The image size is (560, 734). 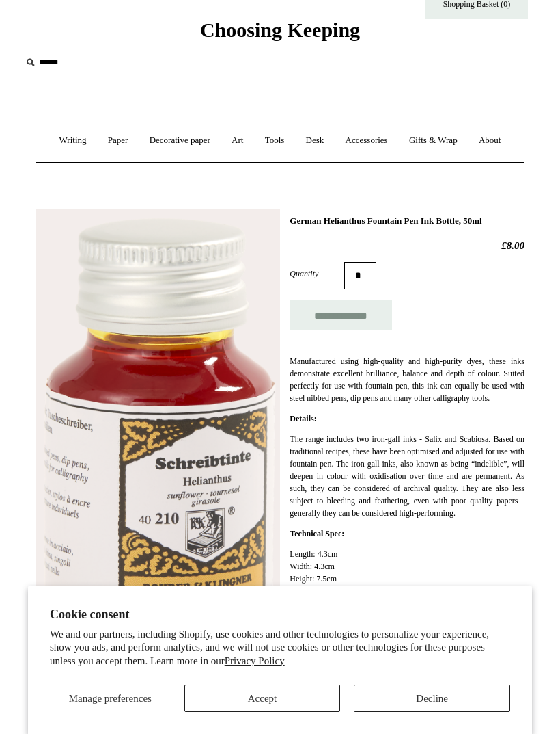 I want to click on p: Length: 4.3cm Width: 4.3cm Height: 7.5cm Weight: 127g Material: Glass Volume: 50ml Composition: D..., so click(x=407, y=603).